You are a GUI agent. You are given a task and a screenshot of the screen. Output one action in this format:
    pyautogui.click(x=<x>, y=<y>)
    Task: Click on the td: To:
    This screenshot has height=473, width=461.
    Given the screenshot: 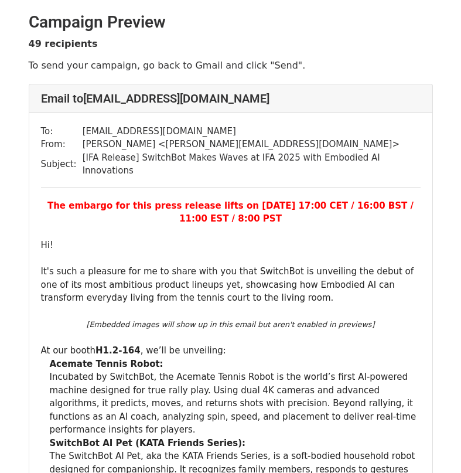 What is the action you would take?
    pyautogui.click(x=62, y=131)
    